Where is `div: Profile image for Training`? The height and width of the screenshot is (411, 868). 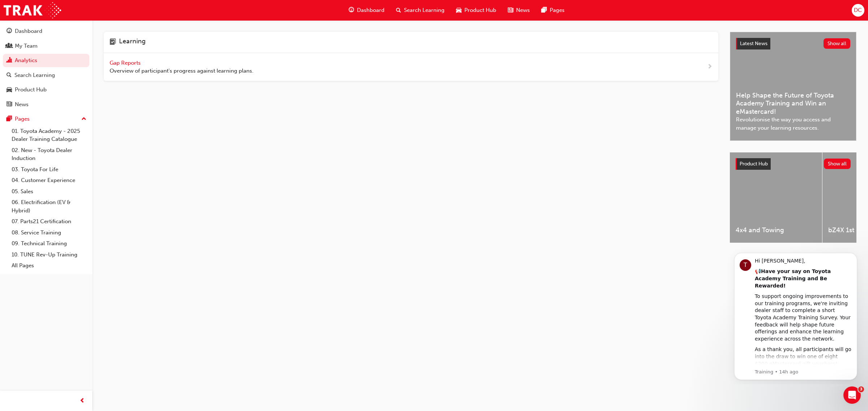
div: Profile image for Training is located at coordinates (22, 19).